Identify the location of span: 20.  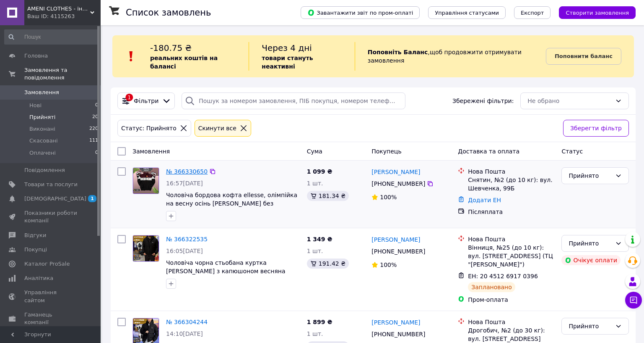
(95, 117).